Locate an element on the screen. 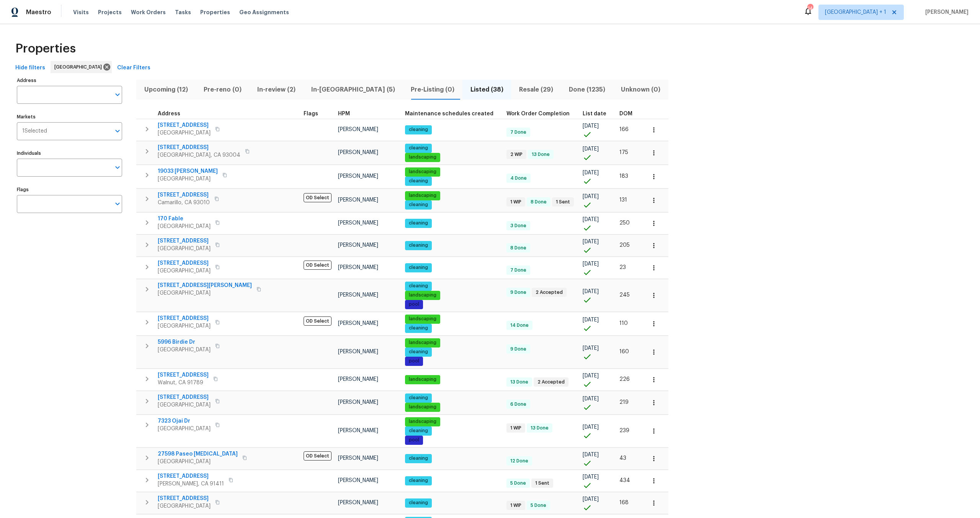 Image resolution: width=980 pixels, height=518 pixels. span: Visits is located at coordinates (81, 12).